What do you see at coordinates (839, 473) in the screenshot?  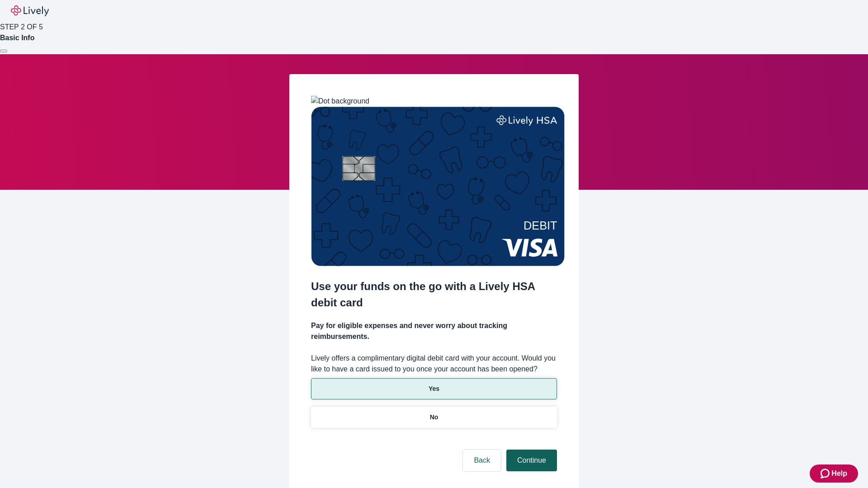 I see `span: Help` at bounding box center [839, 473].